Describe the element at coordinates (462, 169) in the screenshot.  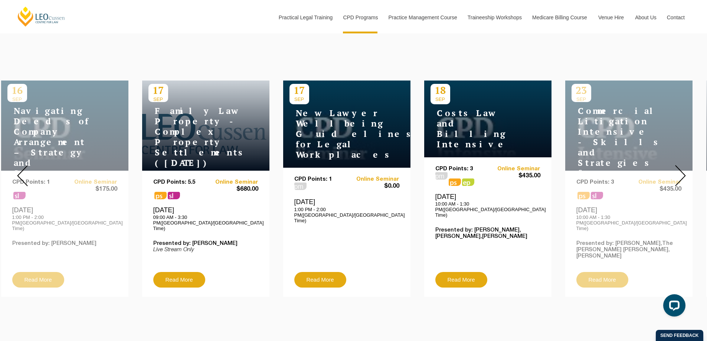
I see `p: CPD Points: 3` at that location.